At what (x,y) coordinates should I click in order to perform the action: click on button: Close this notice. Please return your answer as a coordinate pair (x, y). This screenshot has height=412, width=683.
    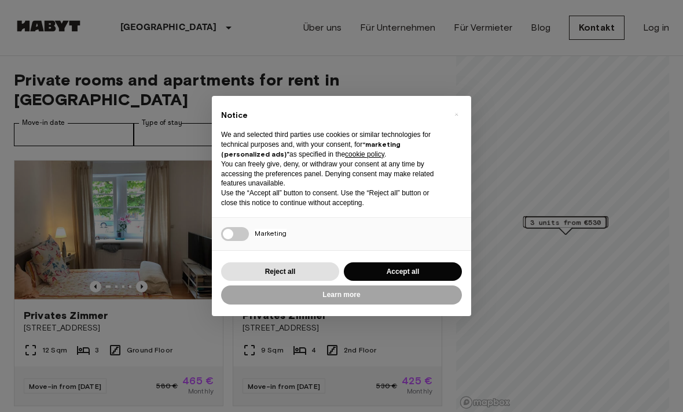
    Looking at the image, I should click on (456, 115).